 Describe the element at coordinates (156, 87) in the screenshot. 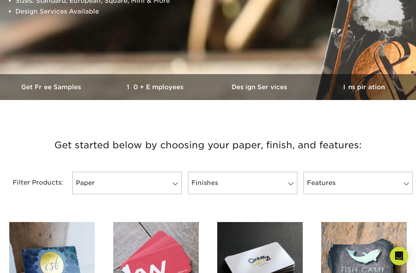

I see `a: 10+ Employees` at that location.